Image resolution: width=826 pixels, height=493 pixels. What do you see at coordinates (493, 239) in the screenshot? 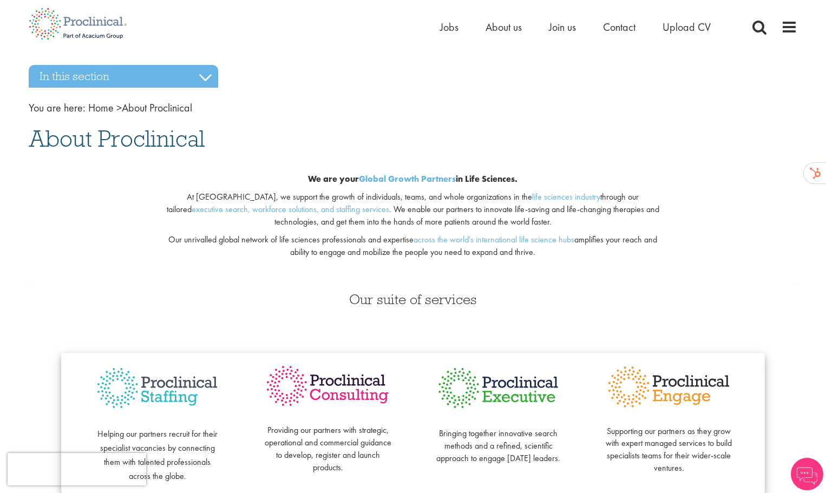
I see `a: across the world's international life science hubs` at bounding box center [493, 239].